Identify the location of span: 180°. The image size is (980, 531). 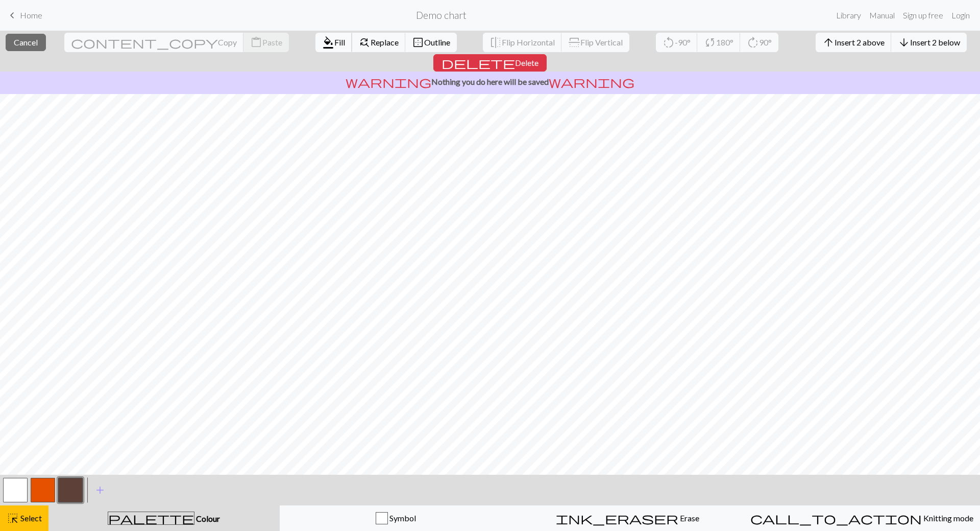
(725, 42).